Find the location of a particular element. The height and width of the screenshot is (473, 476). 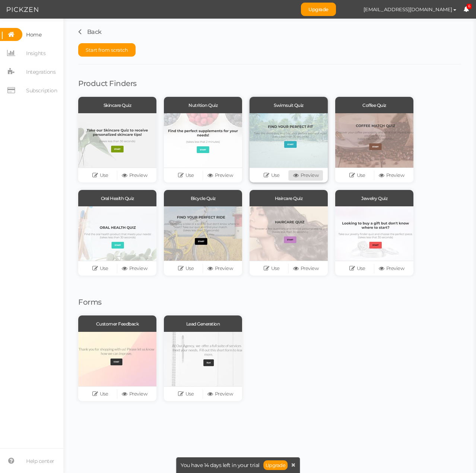

span: Help center is located at coordinates (40, 461).